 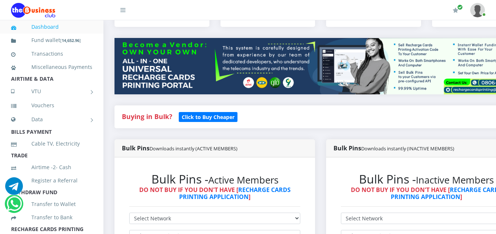 I want to click on strong: DO NOT BUY IF YOU DON'T HAVE [ ], so click(x=215, y=193).